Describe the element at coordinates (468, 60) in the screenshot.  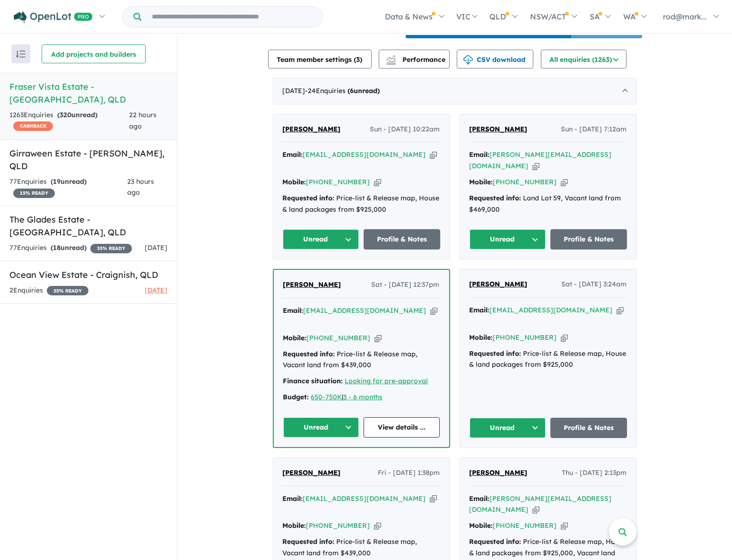
I see `img: download icon` at that location.